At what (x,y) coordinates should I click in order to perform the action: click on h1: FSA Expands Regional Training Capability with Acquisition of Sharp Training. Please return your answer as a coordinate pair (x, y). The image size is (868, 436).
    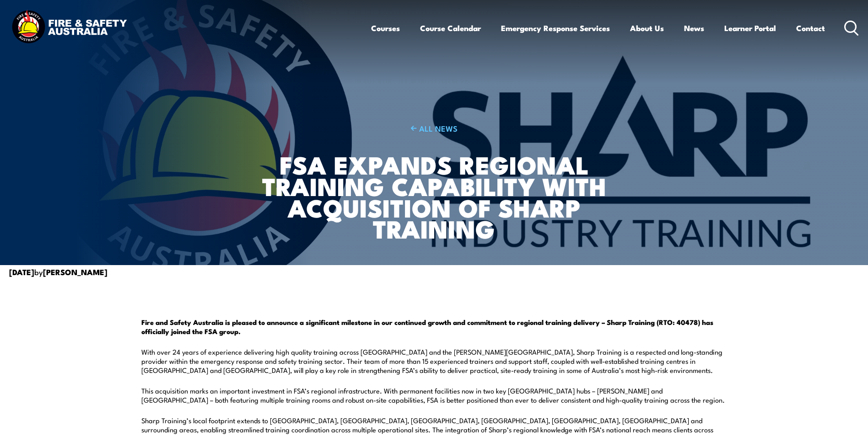
    Looking at the image, I should click on (434, 196).